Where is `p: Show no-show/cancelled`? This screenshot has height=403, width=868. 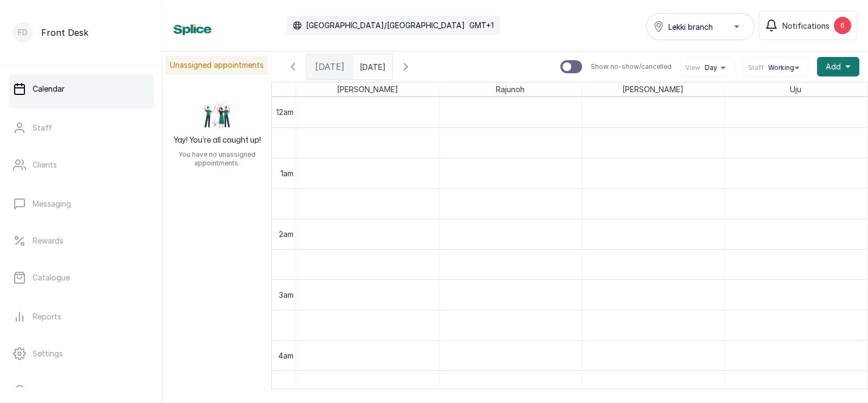
p: Show no-show/cancelled is located at coordinates (631, 67).